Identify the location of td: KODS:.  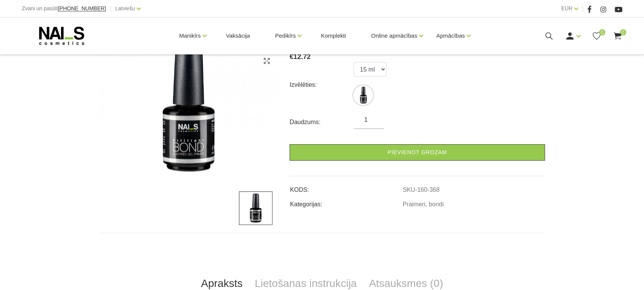
(346, 187).